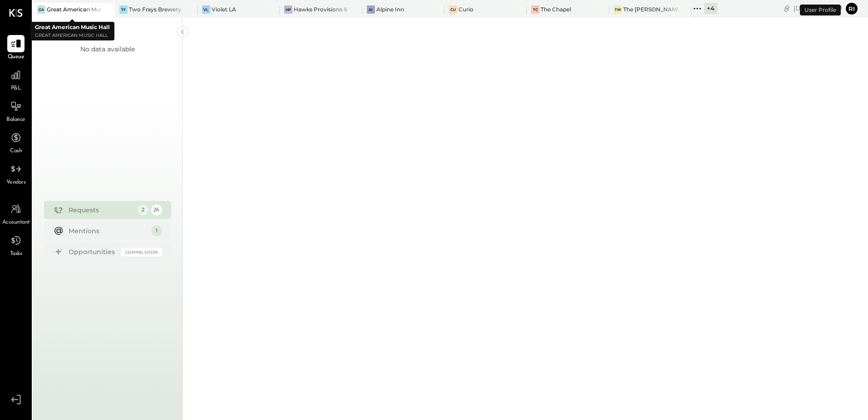 Image resolution: width=868 pixels, height=420 pixels. Describe the element at coordinates (390, 9) in the screenshot. I see `div: Alpine Inn` at that location.